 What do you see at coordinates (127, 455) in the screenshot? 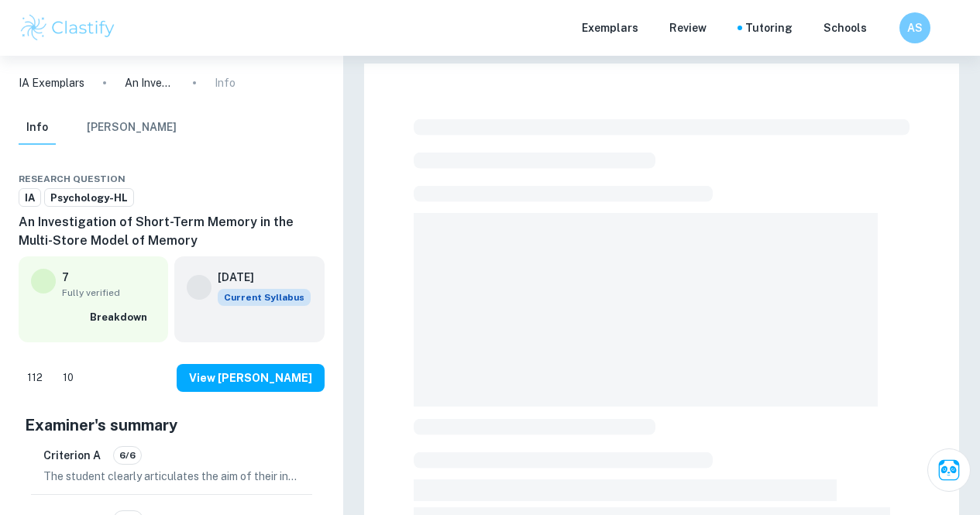
I see `span: 6/6` at bounding box center [127, 455].